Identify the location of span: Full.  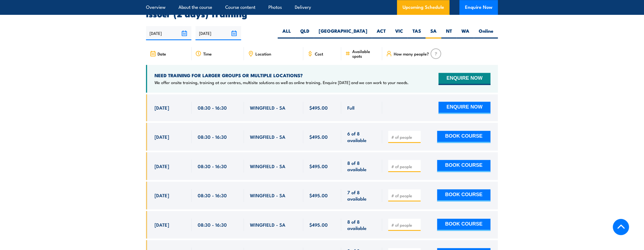
(351, 108).